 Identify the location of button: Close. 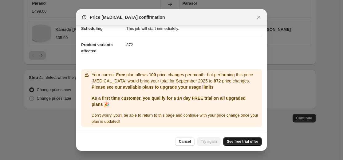
(259, 17).